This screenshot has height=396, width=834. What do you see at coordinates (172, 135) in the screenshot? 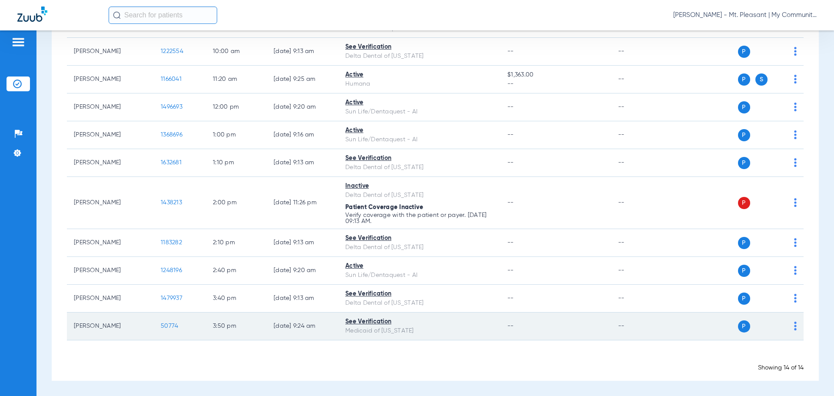
I see `span: 1368696` at bounding box center [172, 135].